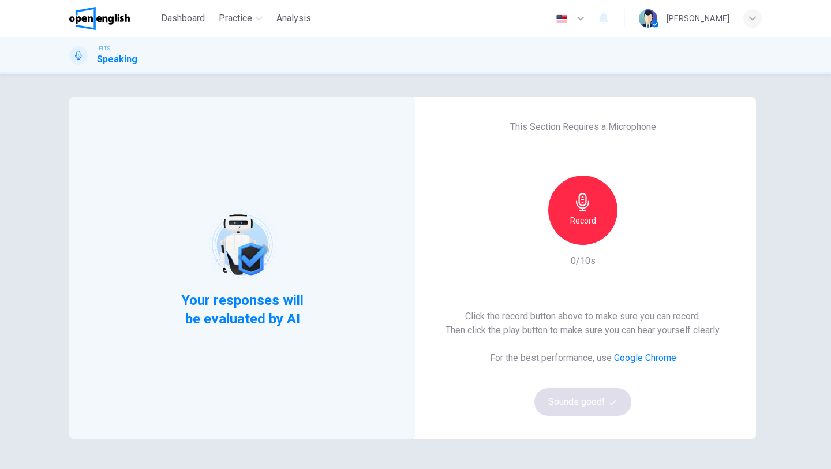 The image size is (831, 469). I want to click on img: Profile picture, so click(648, 18).